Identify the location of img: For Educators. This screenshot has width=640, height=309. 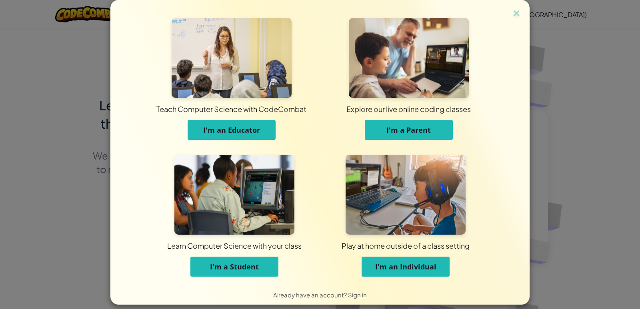
(232, 58).